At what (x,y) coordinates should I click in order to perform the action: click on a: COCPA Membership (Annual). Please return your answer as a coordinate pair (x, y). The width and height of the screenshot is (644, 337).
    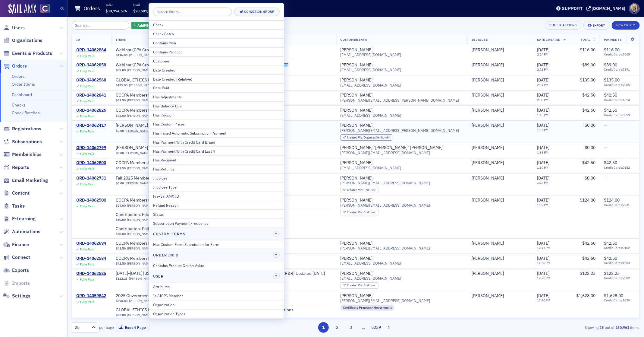
    Looking at the image, I should click on (154, 200).